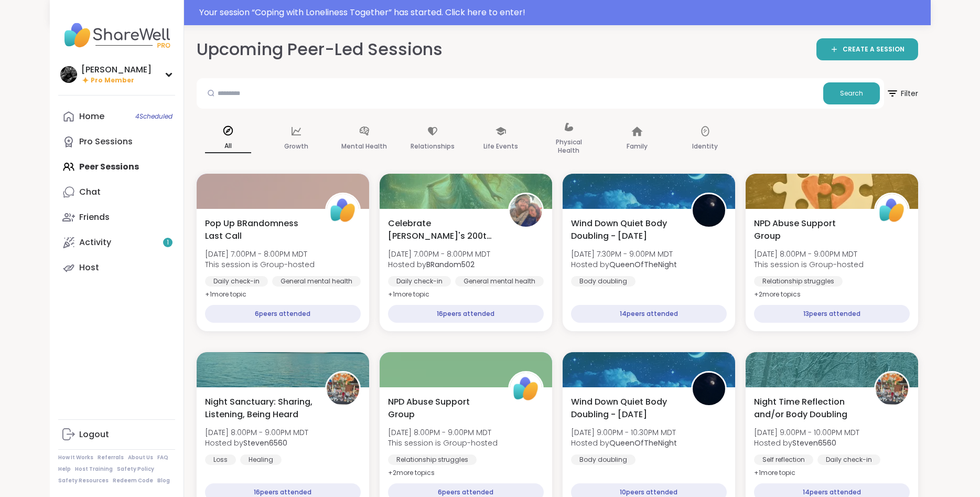 The width and height of the screenshot is (980, 497). Describe the element at coordinates (90, 192) in the screenshot. I see `div: Chat` at that location.